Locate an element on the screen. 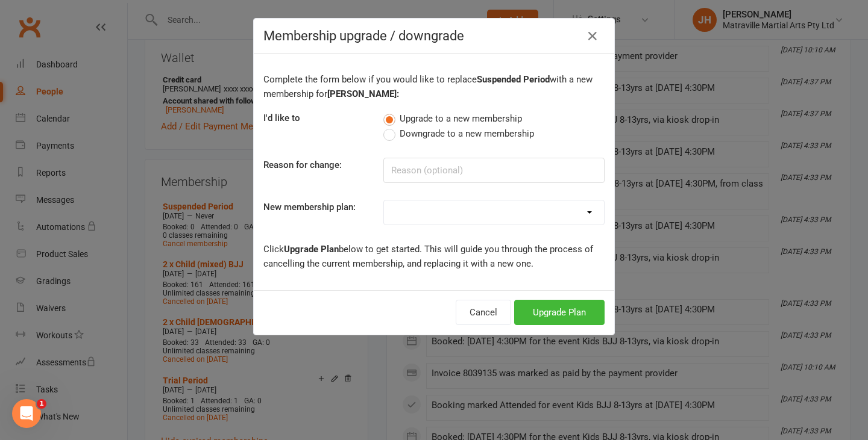  b: Suspended Period is located at coordinates (513, 80).